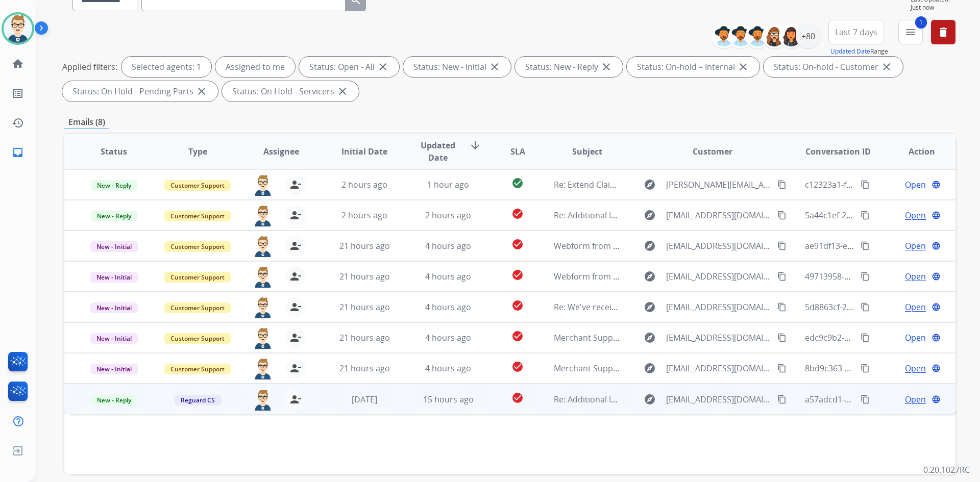  Describe the element at coordinates (18, 123) in the screenshot. I see `mat-icon: history` at that location.